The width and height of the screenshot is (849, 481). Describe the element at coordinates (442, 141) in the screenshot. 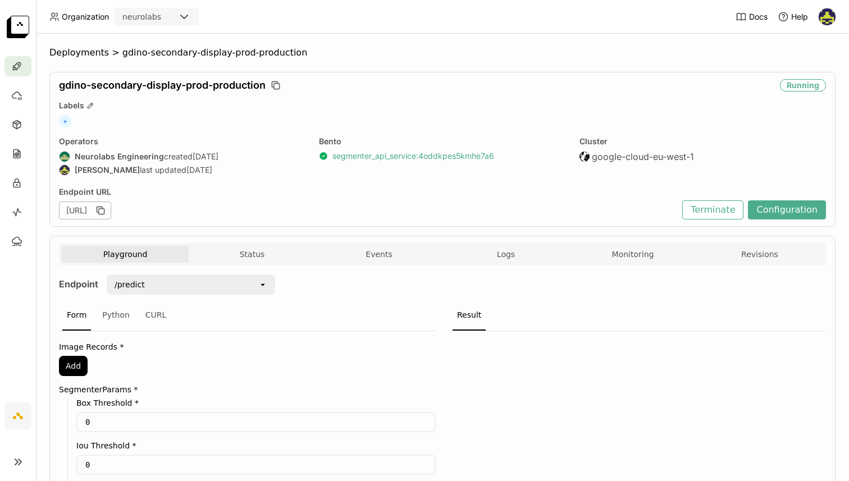

I see `div: Bento` at that location.